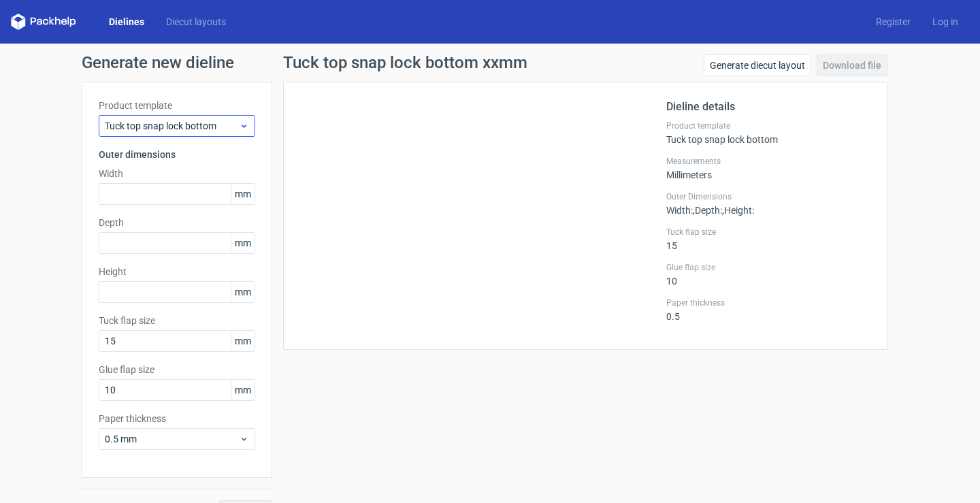 The width and height of the screenshot is (980, 503). What do you see at coordinates (768, 274) in the screenshot?
I see `div: 10` at bounding box center [768, 274].